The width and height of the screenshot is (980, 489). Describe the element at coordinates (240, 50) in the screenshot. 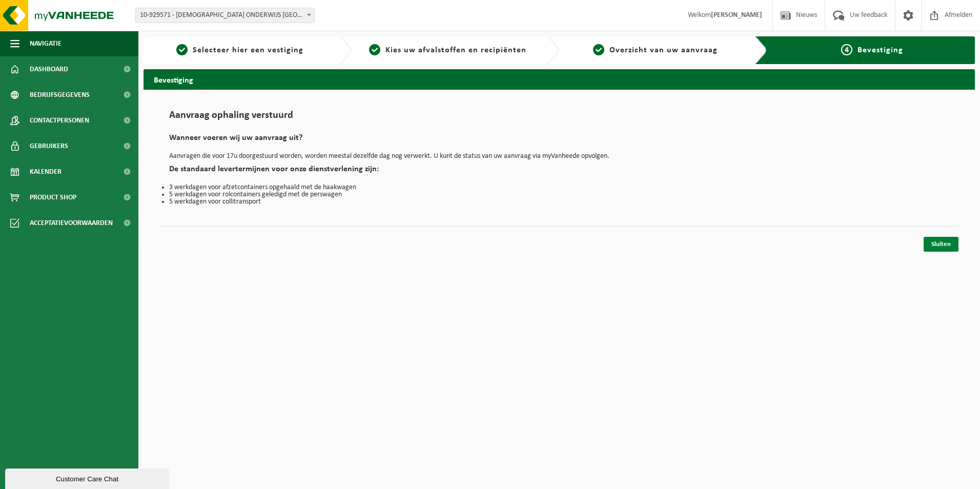

I see `a: 1Selecteer hier een vestiging` at that location.